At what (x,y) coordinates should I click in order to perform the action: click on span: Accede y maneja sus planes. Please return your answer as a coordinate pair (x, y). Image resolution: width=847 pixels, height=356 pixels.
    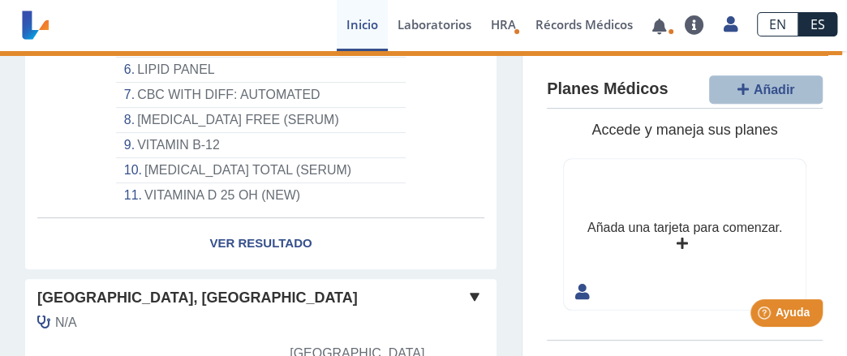
    Looking at the image, I should click on (684, 130).